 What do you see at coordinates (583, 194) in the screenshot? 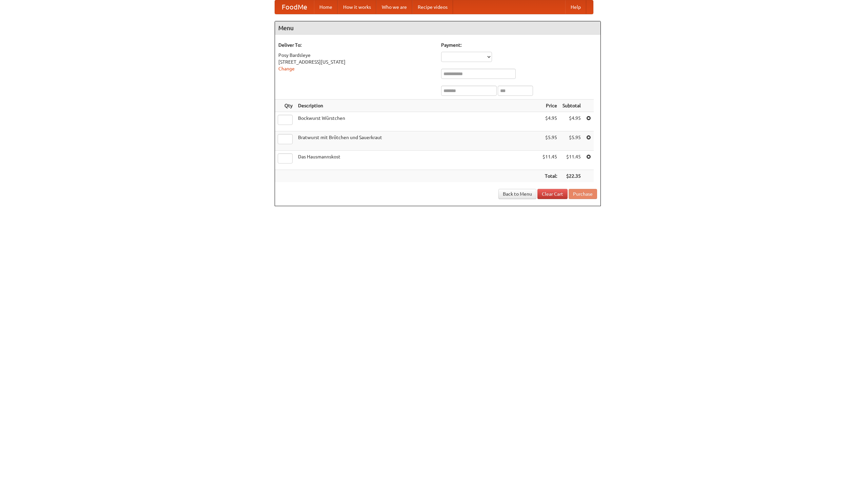
I see `button: Purchase` at bounding box center [583, 194].